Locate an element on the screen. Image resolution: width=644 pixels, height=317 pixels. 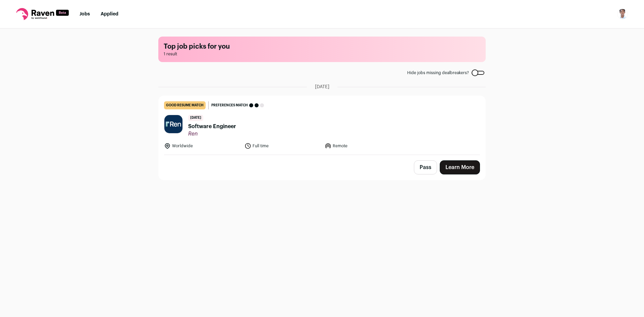
div: good resume match is located at coordinates (185, 105).